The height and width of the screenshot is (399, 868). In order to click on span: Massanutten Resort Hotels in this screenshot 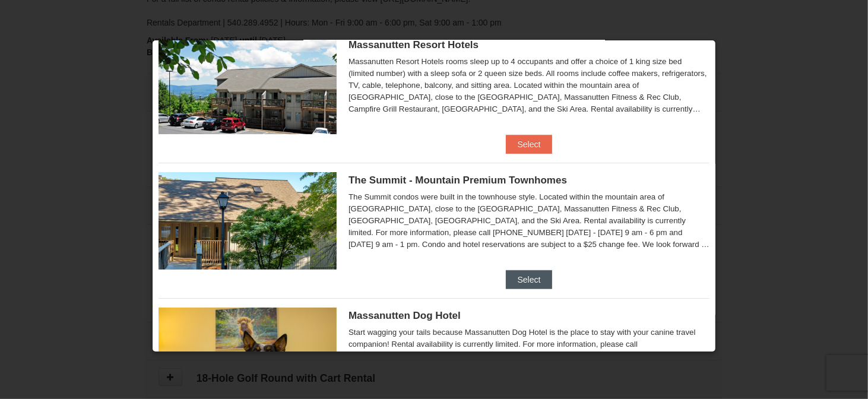, I will do `click(413, 45)`.